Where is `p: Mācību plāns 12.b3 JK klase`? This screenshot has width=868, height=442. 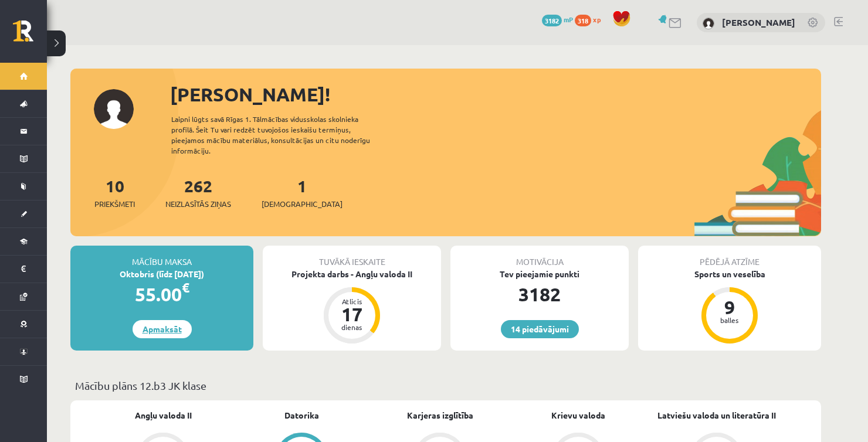
p: Mācību plāns 12.b3 JK klase is located at coordinates (446, 385).